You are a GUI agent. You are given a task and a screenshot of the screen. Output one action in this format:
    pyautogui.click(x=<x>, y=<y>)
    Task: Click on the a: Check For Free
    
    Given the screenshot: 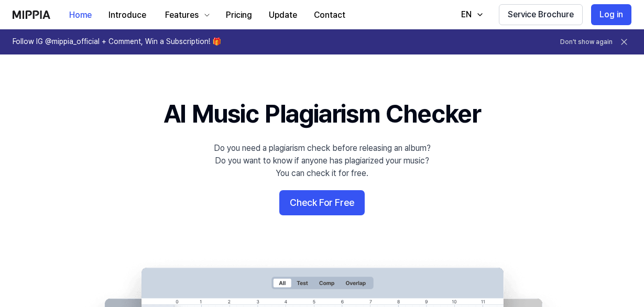 What is the action you would take?
    pyautogui.click(x=322, y=203)
    